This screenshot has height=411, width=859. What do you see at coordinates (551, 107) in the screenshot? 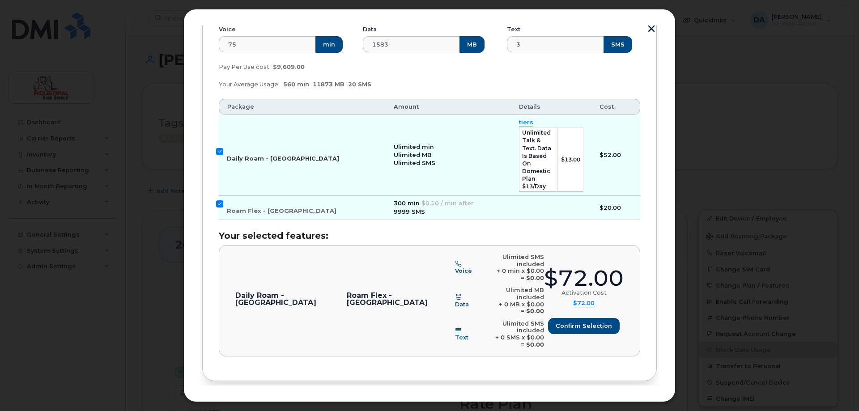
I see `th: Details` at bounding box center [551, 107].